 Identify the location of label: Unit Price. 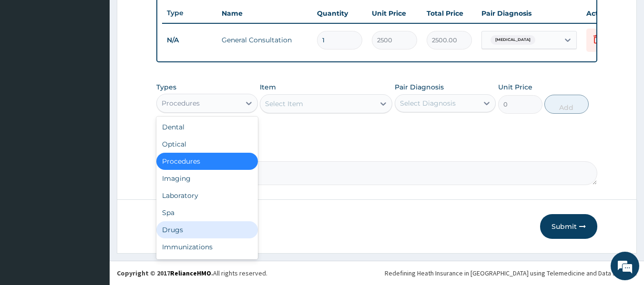
(515, 87).